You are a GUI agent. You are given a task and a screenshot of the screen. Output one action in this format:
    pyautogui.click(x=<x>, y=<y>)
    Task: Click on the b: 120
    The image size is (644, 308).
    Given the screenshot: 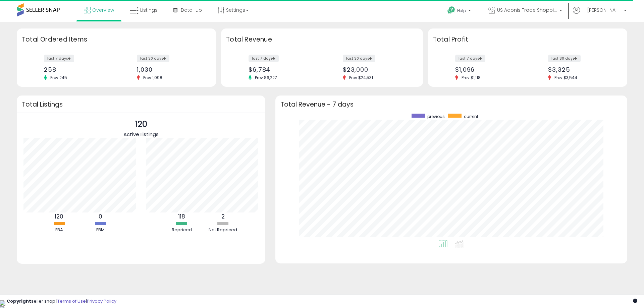 What is the action you would take?
    pyautogui.click(x=59, y=217)
    